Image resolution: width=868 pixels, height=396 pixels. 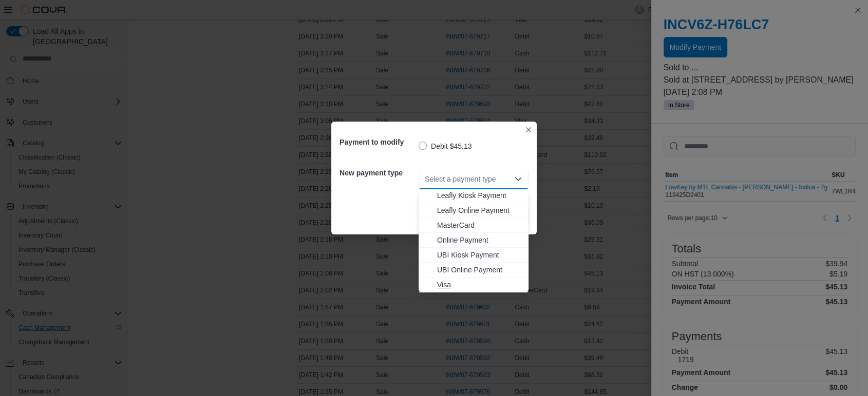 I want to click on h5: Payment to modify, so click(x=378, y=142).